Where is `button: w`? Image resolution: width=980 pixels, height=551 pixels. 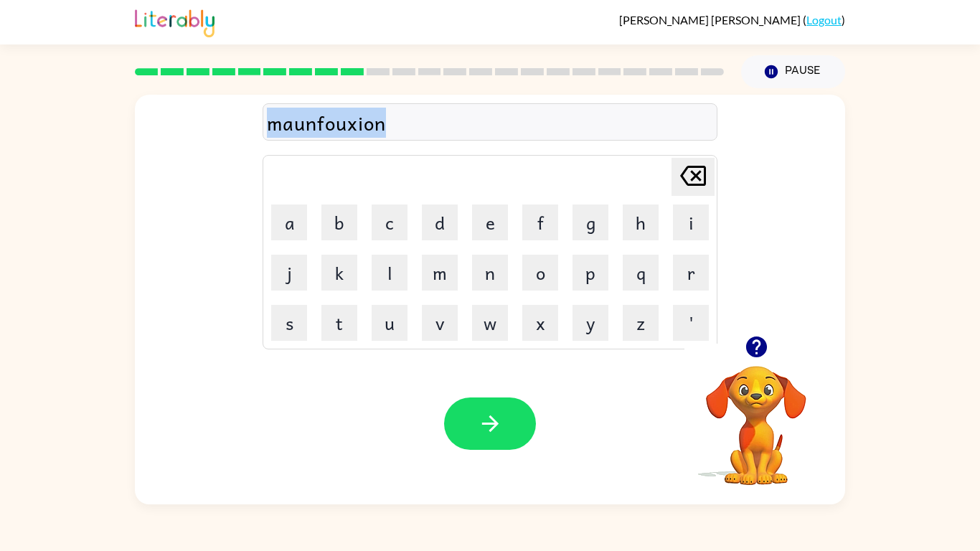 button: w is located at coordinates (490, 323).